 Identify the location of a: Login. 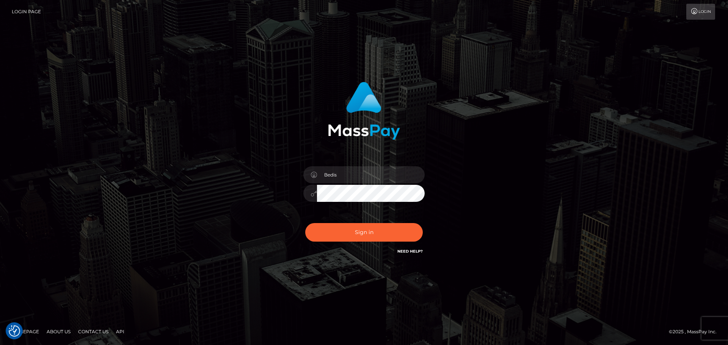
(701, 12).